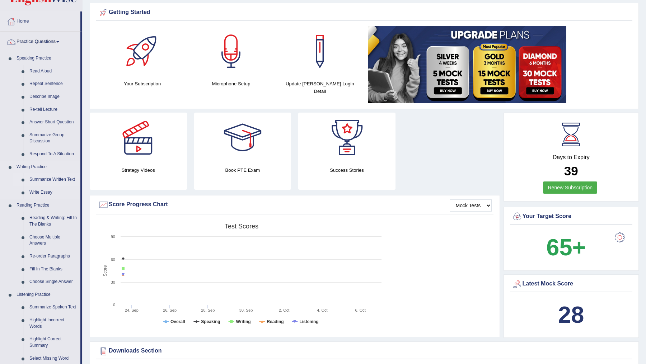 This screenshot has width=646, height=364. Describe the element at coordinates (114, 305) in the screenshot. I see `text: 0` at that location.